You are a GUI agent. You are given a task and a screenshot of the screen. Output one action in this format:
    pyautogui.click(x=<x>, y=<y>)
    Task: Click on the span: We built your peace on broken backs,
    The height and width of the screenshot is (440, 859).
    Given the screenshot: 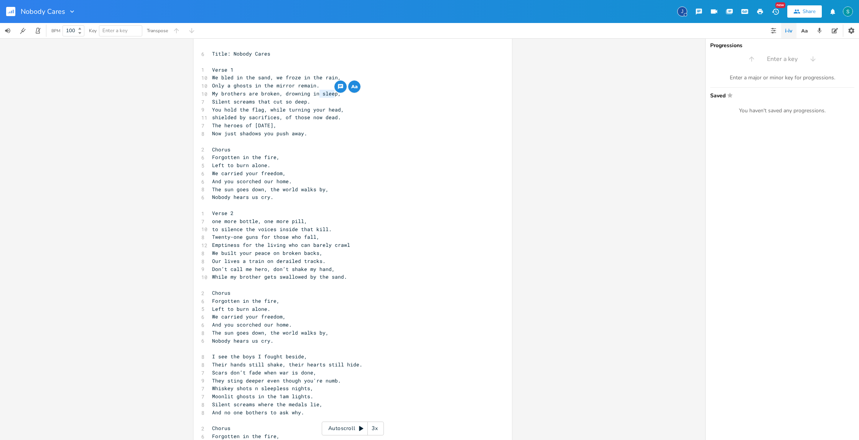 What is the action you would take?
    pyautogui.click(x=267, y=253)
    